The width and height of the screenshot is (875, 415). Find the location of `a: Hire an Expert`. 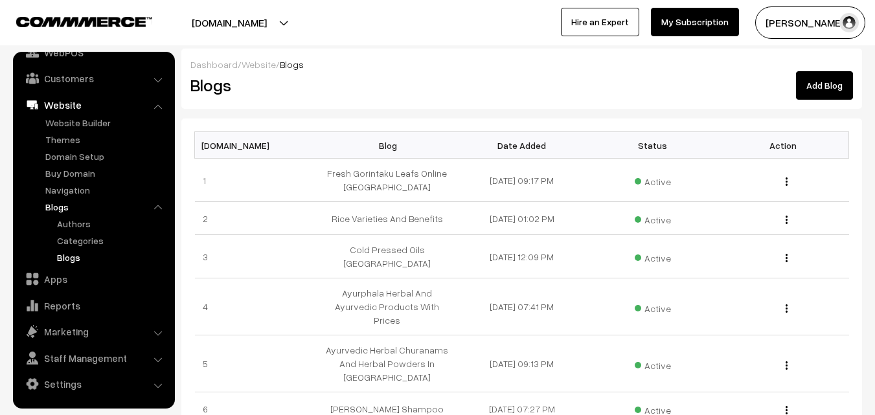

a: Hire an Expert is located at coordinates (599, 22).